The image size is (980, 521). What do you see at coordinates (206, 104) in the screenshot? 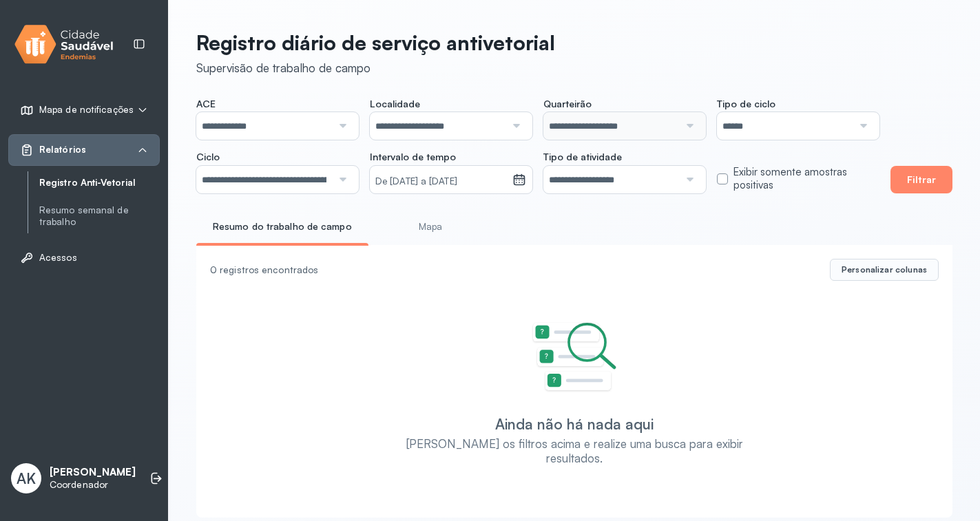
I see `span: ACE` at bounding box center [206, 104].